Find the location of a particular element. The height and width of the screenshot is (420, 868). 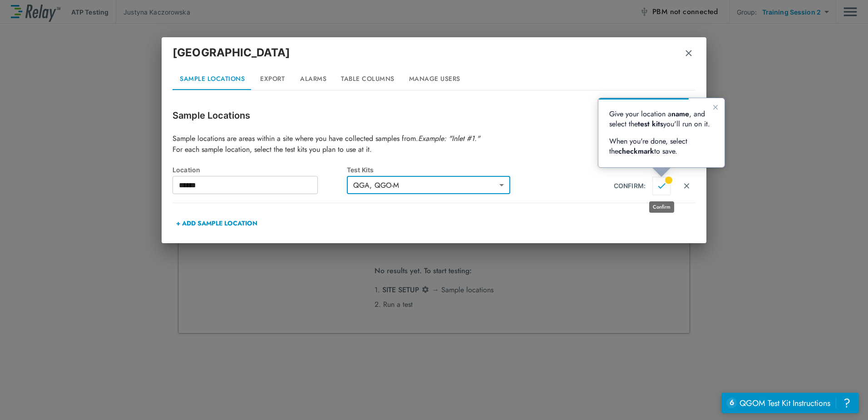

button: Table Columns is located at coordinates (368, 79).